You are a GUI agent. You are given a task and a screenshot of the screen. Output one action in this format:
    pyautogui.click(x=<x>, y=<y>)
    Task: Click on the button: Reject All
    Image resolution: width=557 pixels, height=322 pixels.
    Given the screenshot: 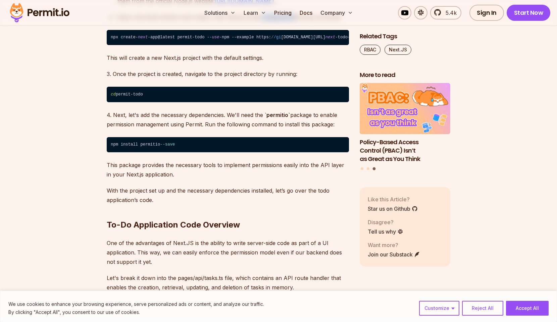 What is the action you would take?
    pyautogui.click(x=483, y=308)
    